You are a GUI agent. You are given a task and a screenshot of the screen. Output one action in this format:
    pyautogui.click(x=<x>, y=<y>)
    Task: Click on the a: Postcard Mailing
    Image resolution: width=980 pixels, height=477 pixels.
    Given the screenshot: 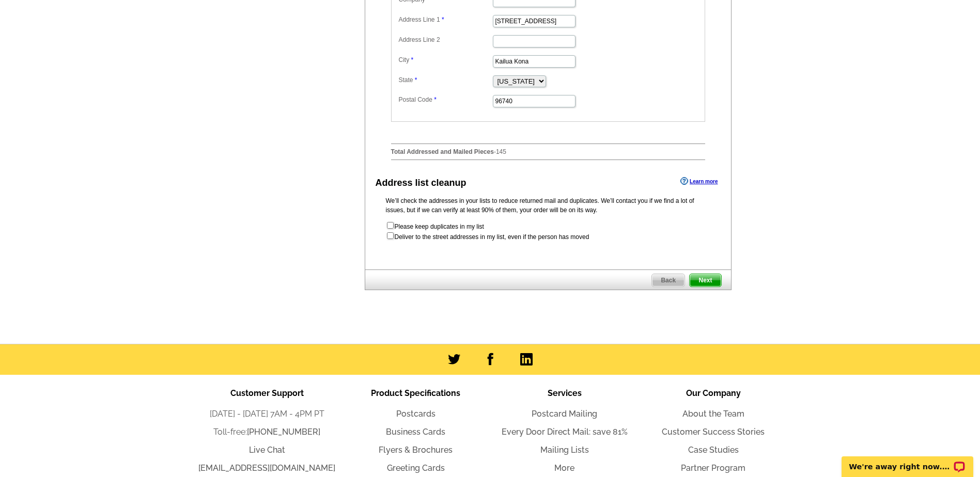 What is the action you would take?
    pyautogui.click(x=564, y=414)
    